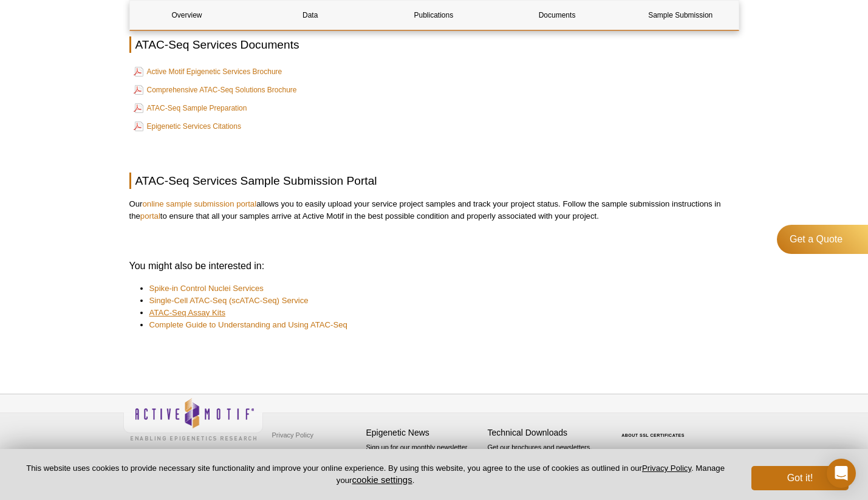 The image size is (868, 500). Describe the element at coordinates (208, 72) in the screenshot. I see `a: Active Motif Epigenetic Services Brochure` at that location.